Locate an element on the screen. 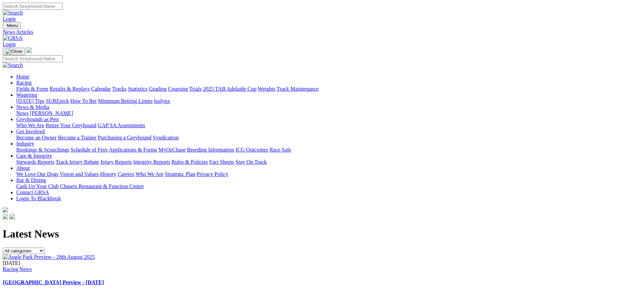 The height and width of the screenshot is (294, 644). div: Care & Integrity is located at coordinates (328, 162).